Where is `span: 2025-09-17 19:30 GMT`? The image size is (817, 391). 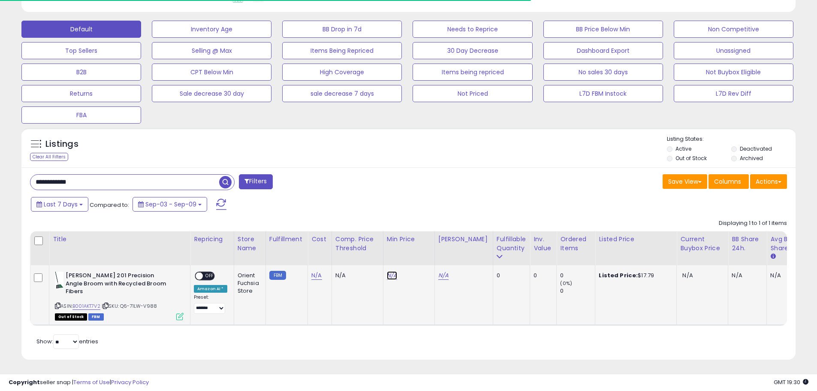 span: 2025-09-17 19:30 GMT is located at coordinates (791, 382).